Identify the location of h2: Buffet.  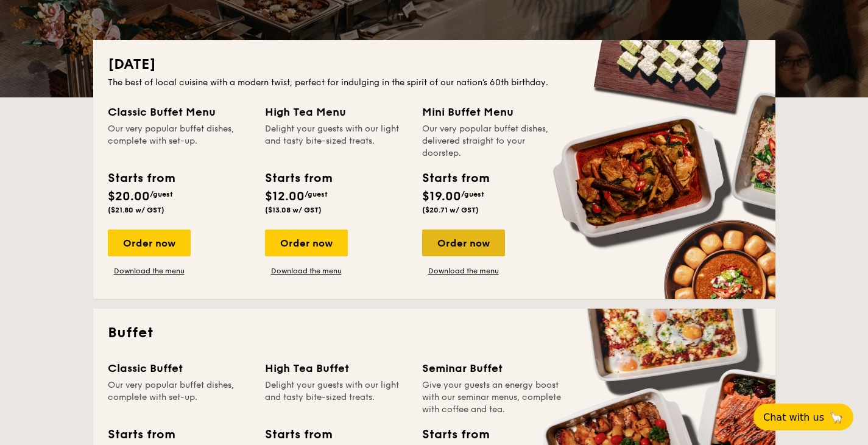
(434, 333).